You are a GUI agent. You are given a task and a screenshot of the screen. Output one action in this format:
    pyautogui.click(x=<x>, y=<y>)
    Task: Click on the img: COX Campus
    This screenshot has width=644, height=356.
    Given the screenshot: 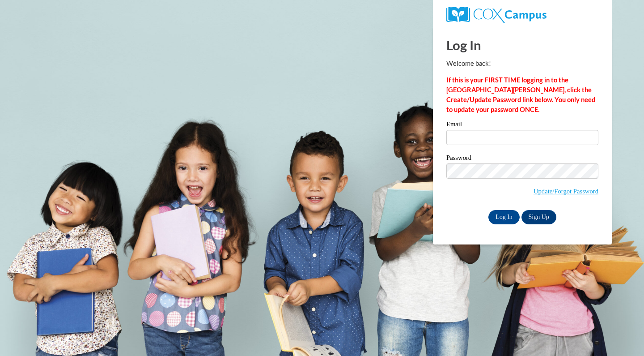 What is the action you would take?
    pyautogui.click(x=497, y=15)
    